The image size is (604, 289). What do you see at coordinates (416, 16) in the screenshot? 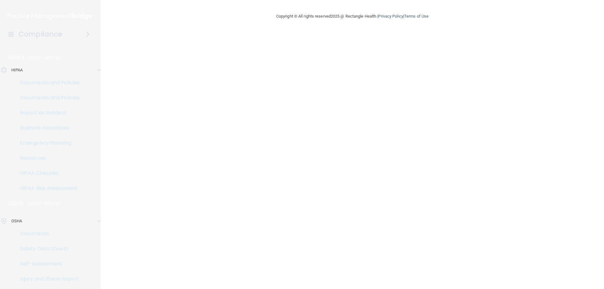
I see `a: Terms of Use` at bounding box center [416, 16].